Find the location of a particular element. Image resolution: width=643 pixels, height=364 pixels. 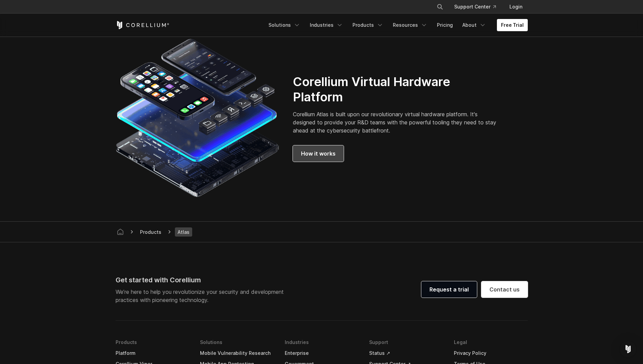

a: Enterprise is located at coordinates (322, 353).